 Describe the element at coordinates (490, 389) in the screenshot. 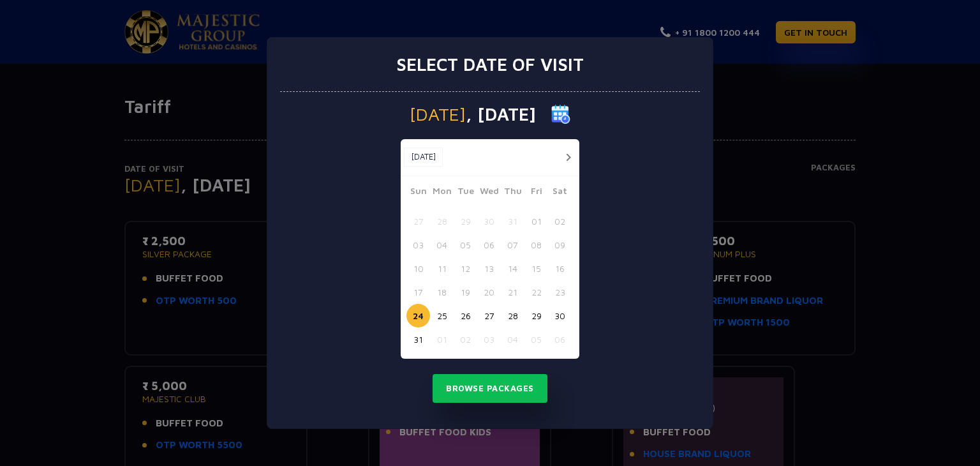

I see `button: Browse Packages` at that location.